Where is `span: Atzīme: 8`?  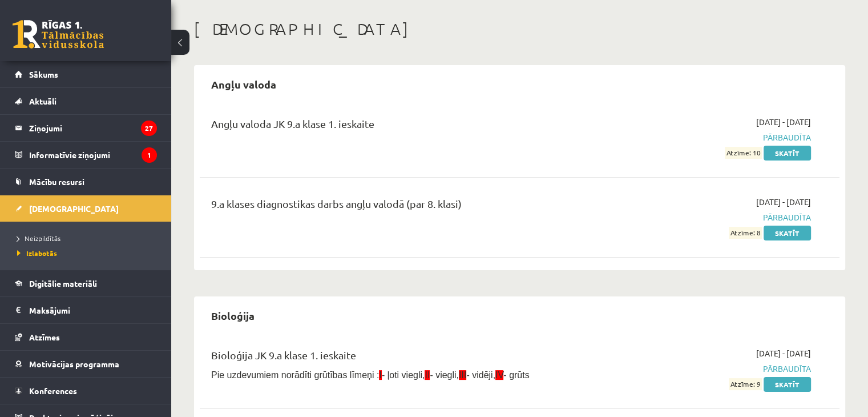 span: Atzīme: 8 is located at coordinates (745, 232).